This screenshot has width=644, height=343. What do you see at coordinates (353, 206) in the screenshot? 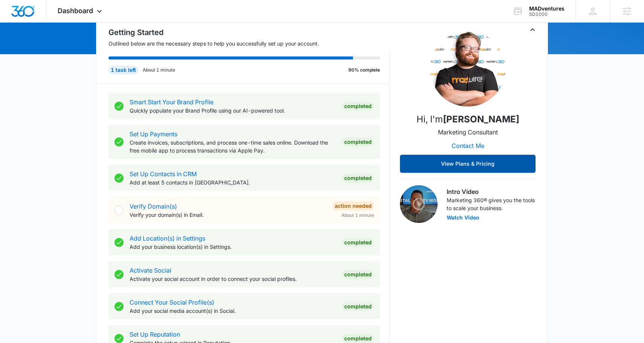
I see `div: Action Needed` at bounding box center [353, 206].